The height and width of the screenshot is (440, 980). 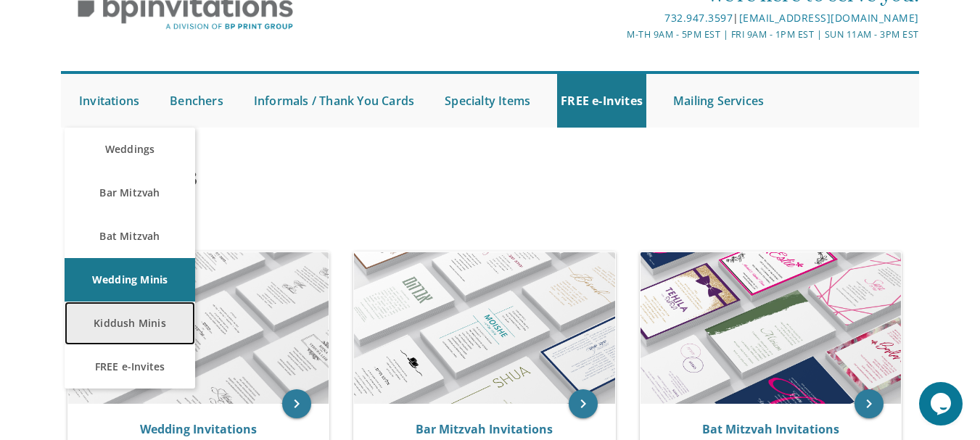 I want to click on a: Informals / Thank You Cards, so click(x=334, y=101).